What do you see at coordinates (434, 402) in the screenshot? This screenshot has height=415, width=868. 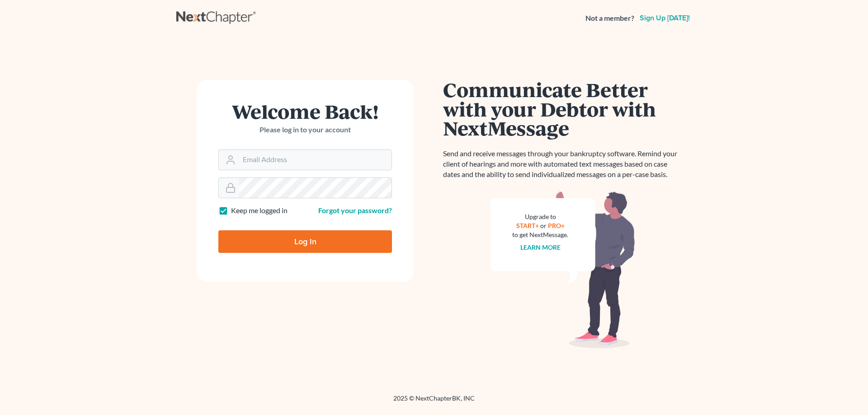 I see `div: 2025 © NextChapterBK, INC` at bounding box center [434, 402].